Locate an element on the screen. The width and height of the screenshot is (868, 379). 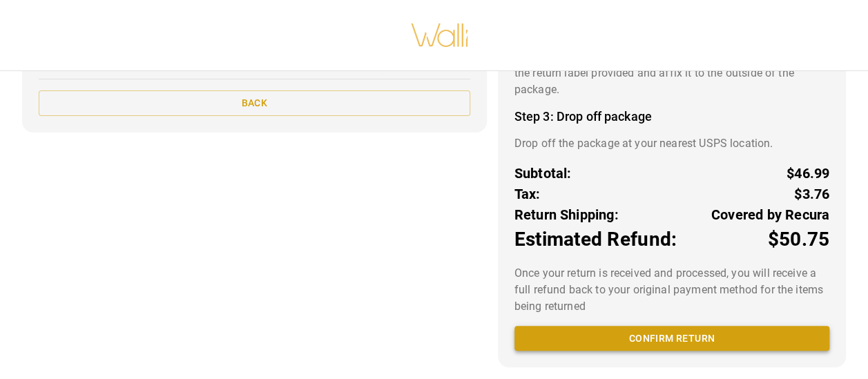
h4: Step 3: Drop off package is located at coordinates (672, 117).